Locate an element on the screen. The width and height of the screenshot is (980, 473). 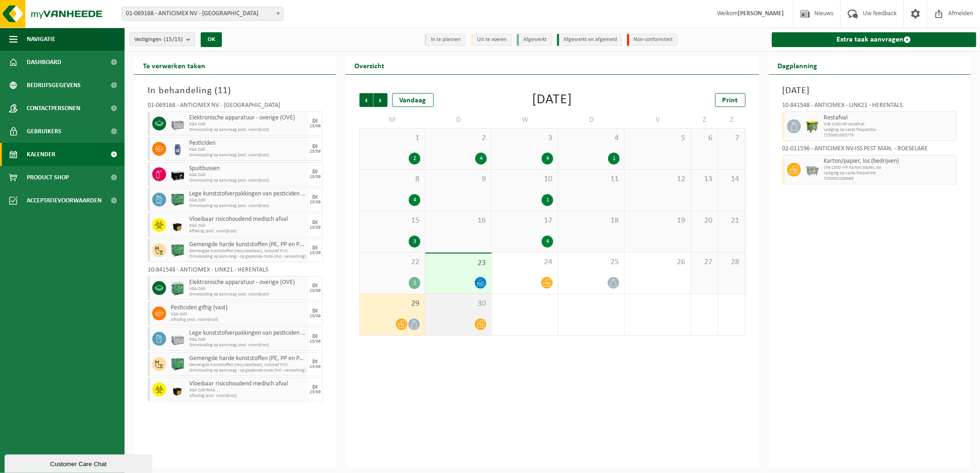
span: Karton/papier, los (bedrijven) is located at coordinates (890, 161).